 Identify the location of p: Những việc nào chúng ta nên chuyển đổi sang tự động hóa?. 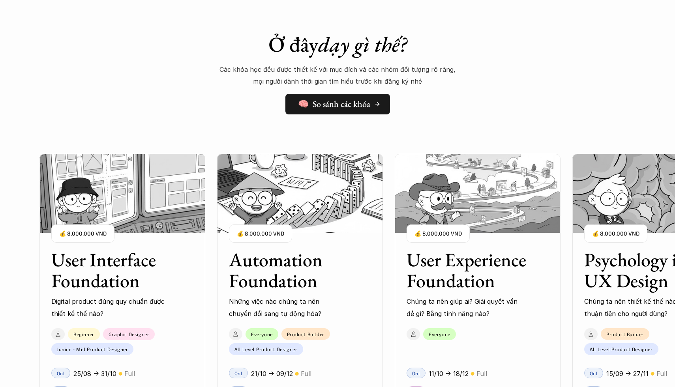
(286, 307).